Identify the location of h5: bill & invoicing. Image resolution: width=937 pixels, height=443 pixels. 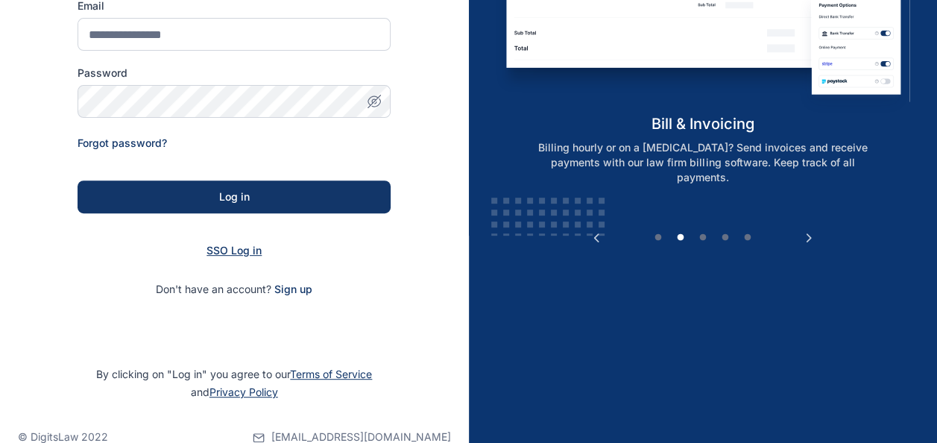
(702, 124).